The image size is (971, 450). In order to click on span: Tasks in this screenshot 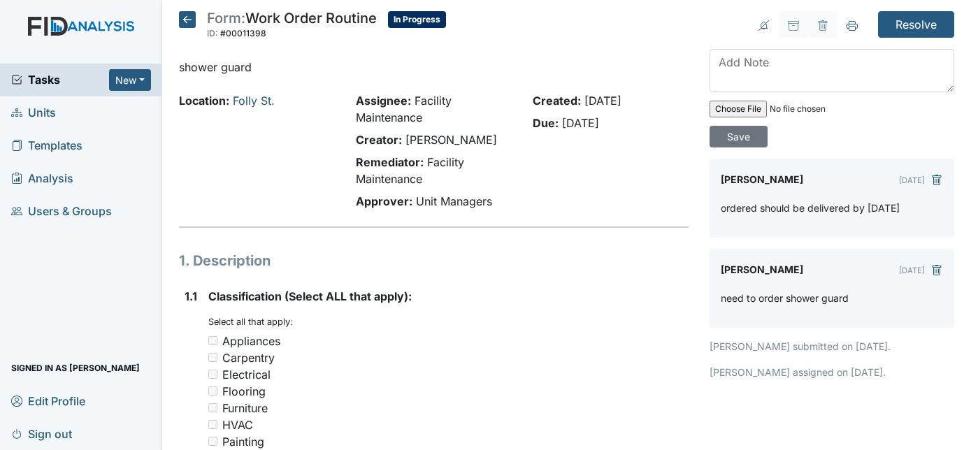, I will do `click(60, 80)`.